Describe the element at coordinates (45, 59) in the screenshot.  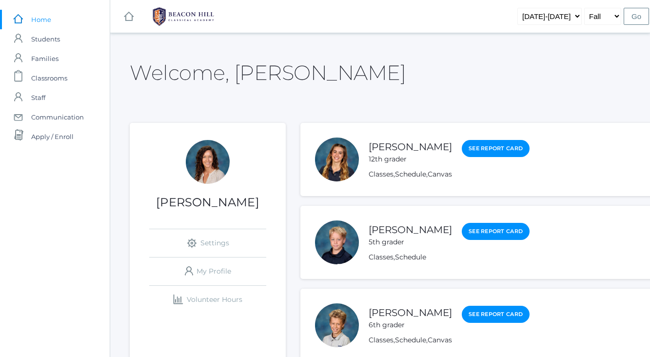
I see `span: Families` at that location.